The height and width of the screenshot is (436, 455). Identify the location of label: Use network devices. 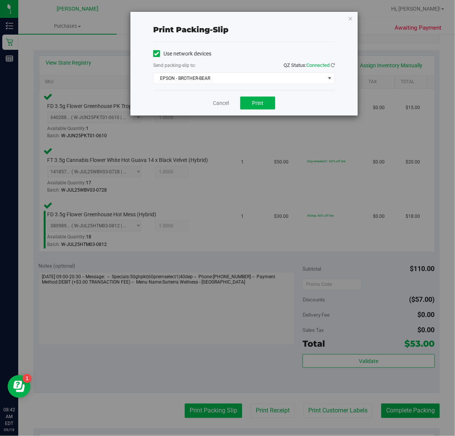
(182, 54).